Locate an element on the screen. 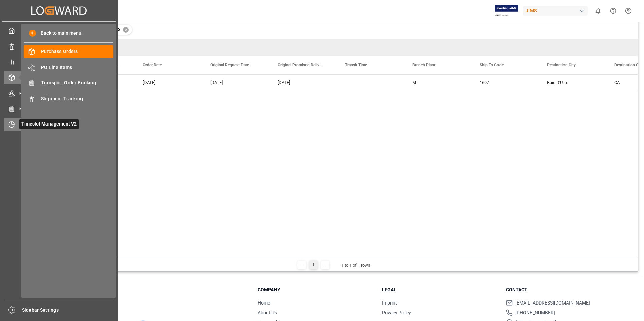 Image resolution: width=644 pixels, height=321 pixels. p: © 2025 Logward. All rights reserved. is located at coordinates (143, 305).